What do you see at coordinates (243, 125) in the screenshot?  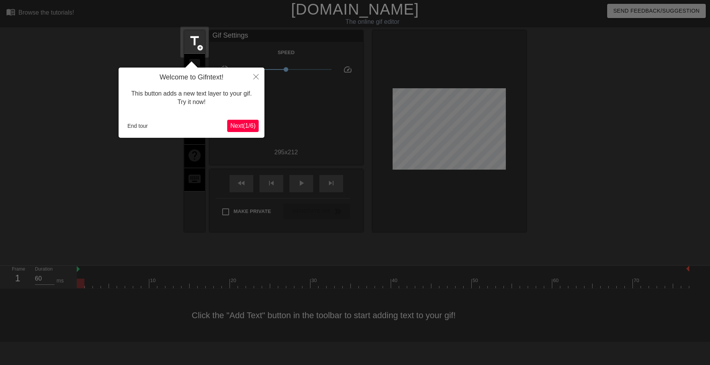 I see `span: Next ( 1 / 6 )` at bounding box center [243, 125].